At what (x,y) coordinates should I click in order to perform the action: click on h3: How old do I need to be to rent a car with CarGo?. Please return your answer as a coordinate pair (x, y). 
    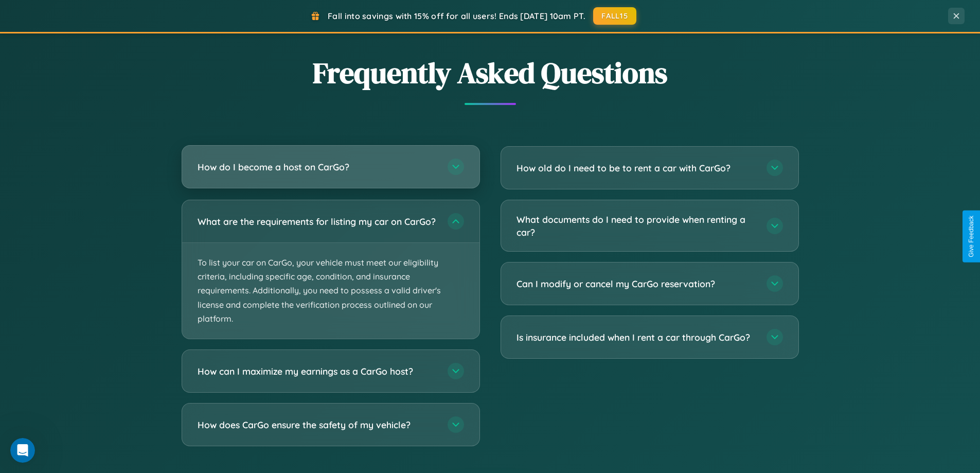
    Looking at the image, I should click on (637, 168).